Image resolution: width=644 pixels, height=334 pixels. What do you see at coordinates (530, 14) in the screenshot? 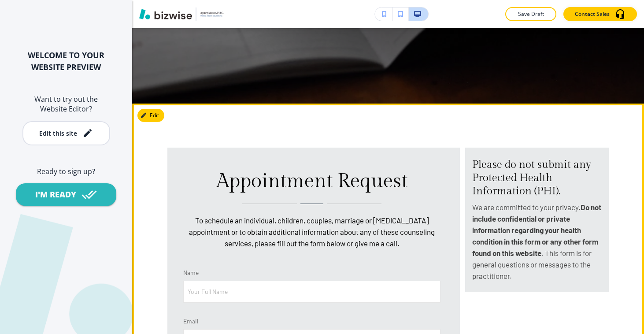
I see `button: Save Draft` at bounding box center [530, 14].